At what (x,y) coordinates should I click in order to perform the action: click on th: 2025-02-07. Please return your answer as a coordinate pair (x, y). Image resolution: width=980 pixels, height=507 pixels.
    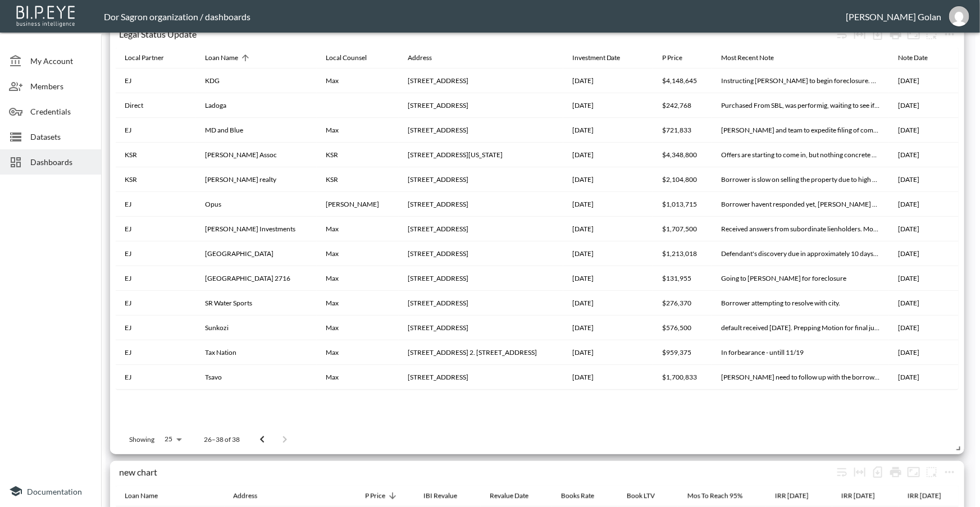
    Looking at the image, I should click on (608, 229).